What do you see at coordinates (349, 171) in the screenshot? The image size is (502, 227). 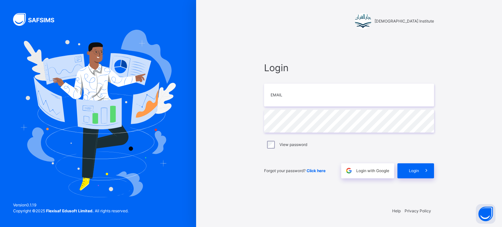 I see `img: google.396cfc9801f0270233282035f929180a.svg` at bounding box center [349, 171].